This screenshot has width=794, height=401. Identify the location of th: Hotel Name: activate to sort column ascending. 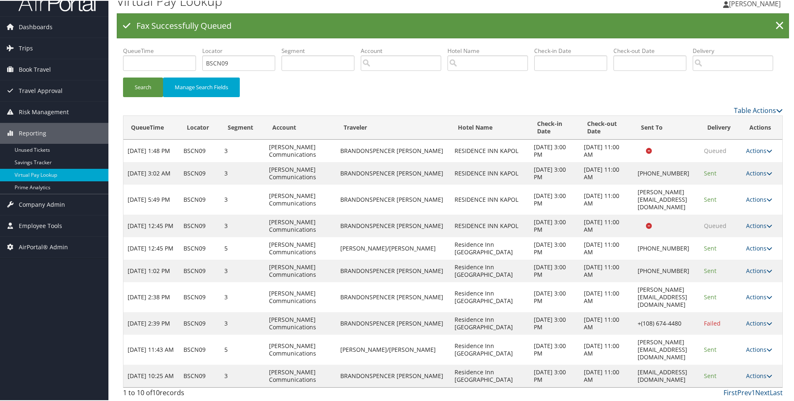
(490, 127).